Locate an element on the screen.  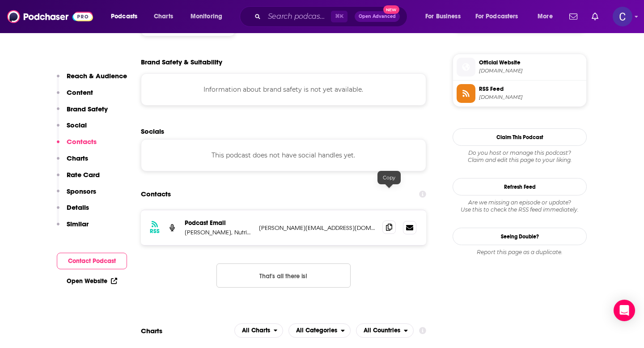
p: Reach & Audience is located at coordinates (97, 76).